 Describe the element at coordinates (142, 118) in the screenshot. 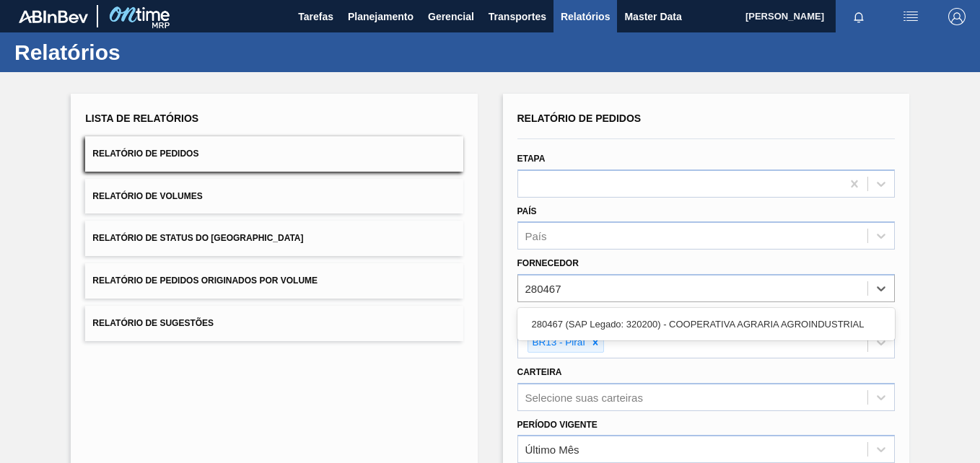

I see `span: Lista de Relatórios` at that location.